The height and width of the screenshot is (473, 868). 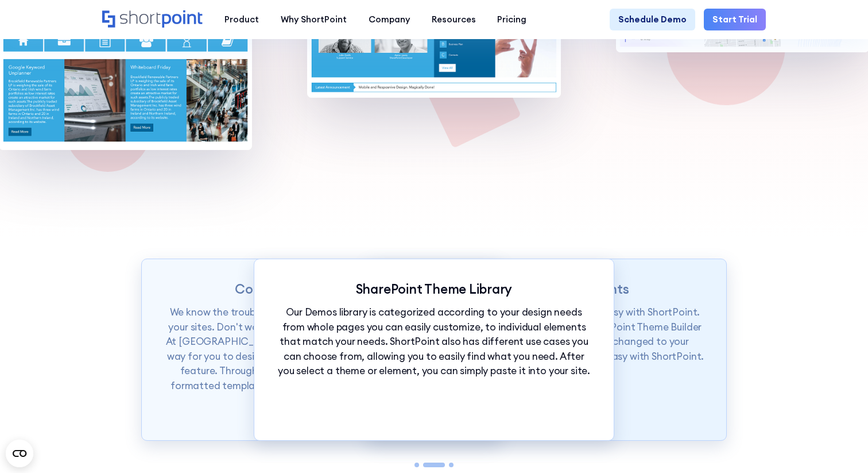 I want to click on div: Product, so click(x=241, y=19).